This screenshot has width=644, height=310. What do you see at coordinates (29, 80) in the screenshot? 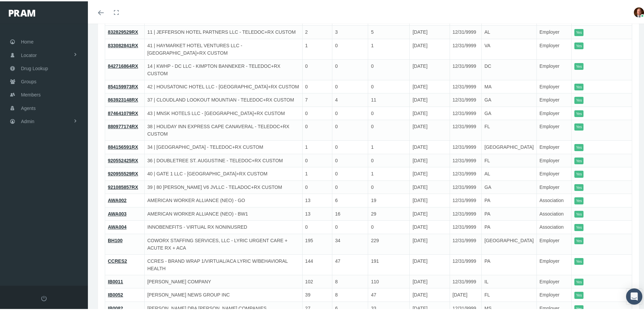
I see `span: Groups` at bounding box center [29, 80].